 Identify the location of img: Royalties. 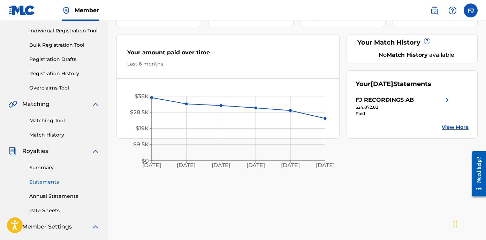
(13, 151).